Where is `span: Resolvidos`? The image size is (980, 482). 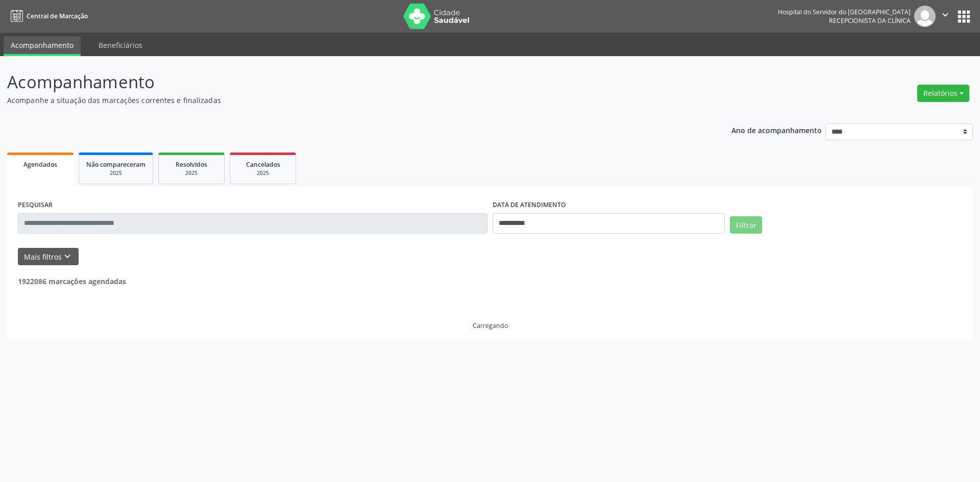
span: Resolvidos is located at coordinates (191, 164).